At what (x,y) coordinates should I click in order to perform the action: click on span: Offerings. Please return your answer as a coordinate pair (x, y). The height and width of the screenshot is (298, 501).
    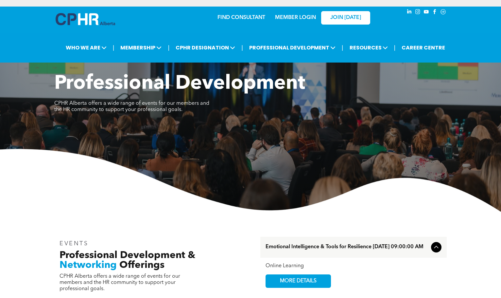
    Looking at the image, I should click on (142, 265).